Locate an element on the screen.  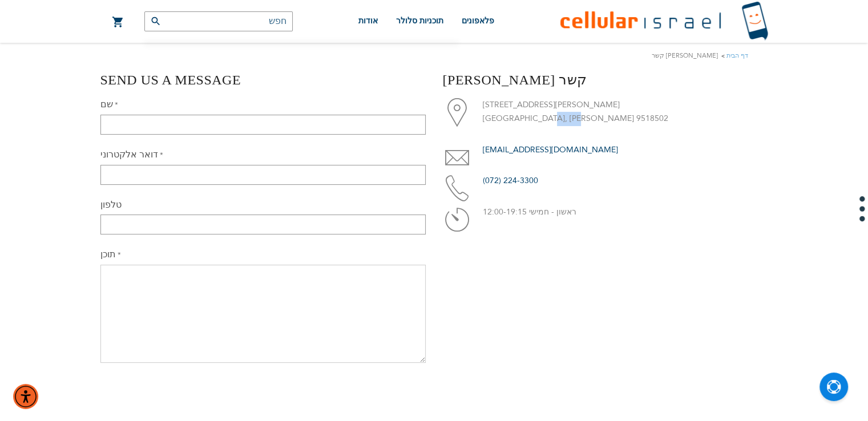
span: אודות is located at coordinates (368, 20).